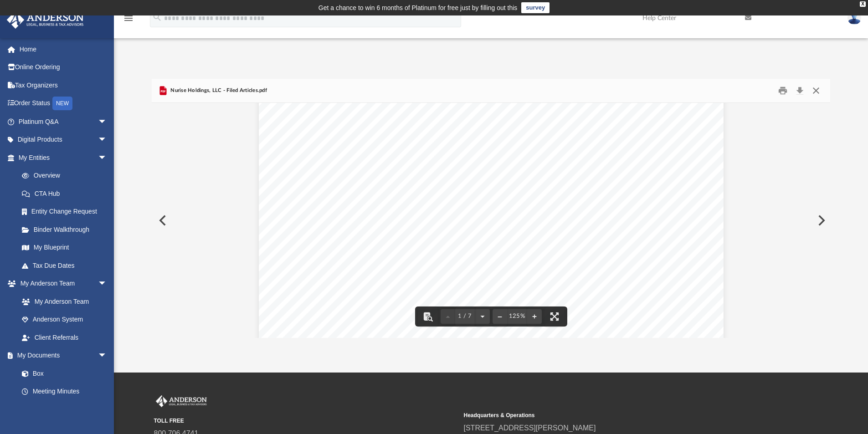 Image resolution: width=868 pixels, height=434 pixels. What do you see at coordinates (67, 194) in the screenshot?
I see `a: CTA Hub` at bounding box center [67, 194].